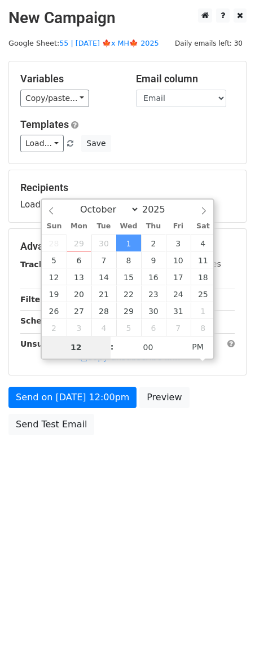 Image resolution: width=255 pixels, height=663 pixels. I want to click on span: Tue, so click(104, 226).